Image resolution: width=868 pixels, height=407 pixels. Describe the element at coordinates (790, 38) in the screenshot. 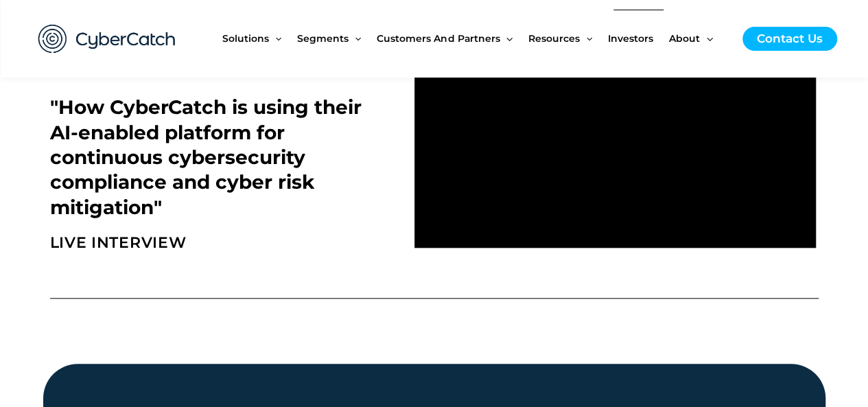

I see `div: Contact Us` at that location.